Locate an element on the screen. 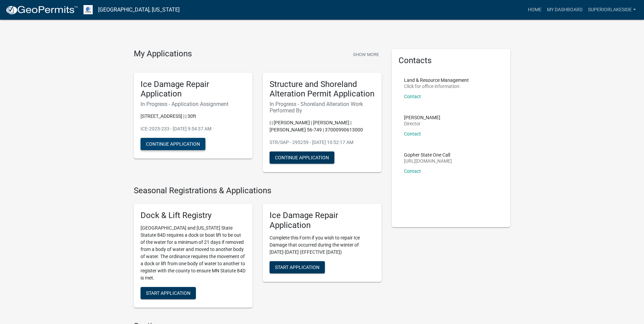 This screenshot has height=324, width=644. p: Director is located at coordinates (422, 124).